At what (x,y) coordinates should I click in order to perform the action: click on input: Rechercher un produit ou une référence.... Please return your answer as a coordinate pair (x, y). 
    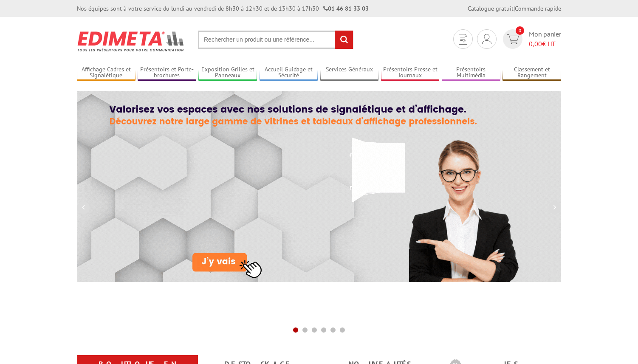
    Looking at the image, I should click on (276, 39).